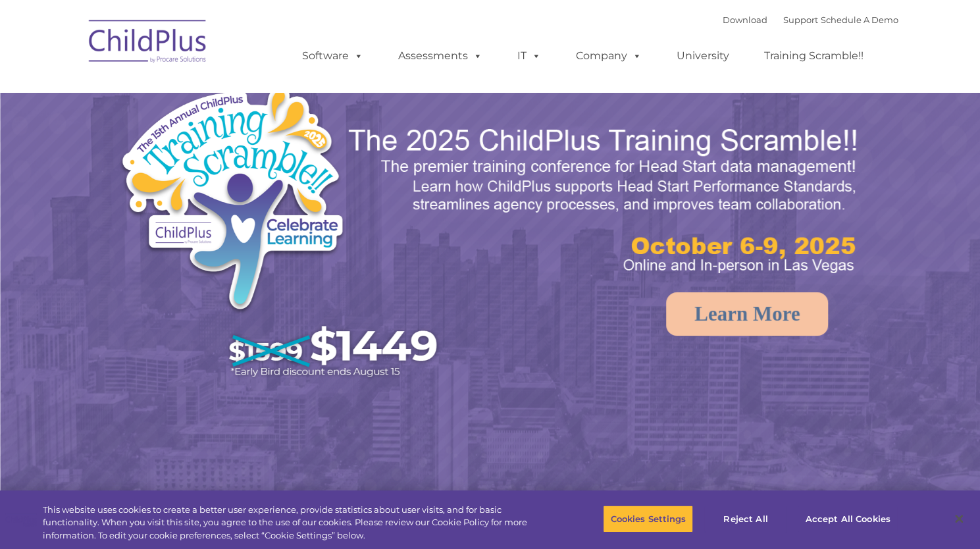 The height and width of the screenshot is (549, 980). I want to click on a: University, so click(702, 56).